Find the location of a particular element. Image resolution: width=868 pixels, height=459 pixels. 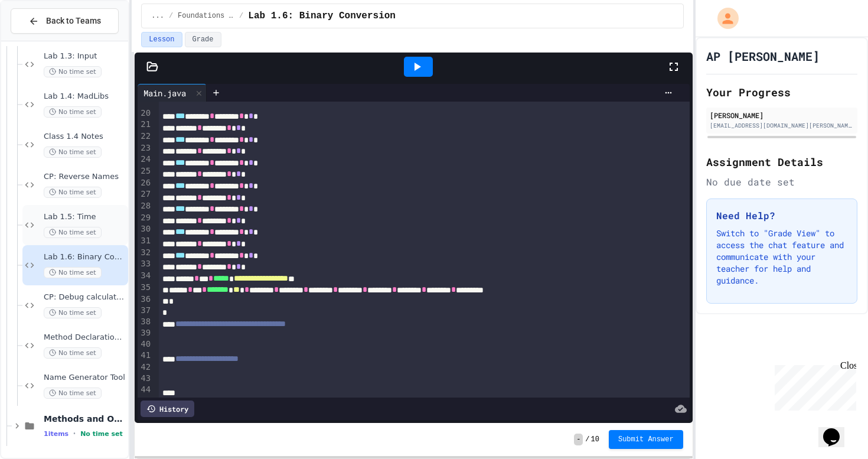

div: No due date set is located at coordinates (782, 182).